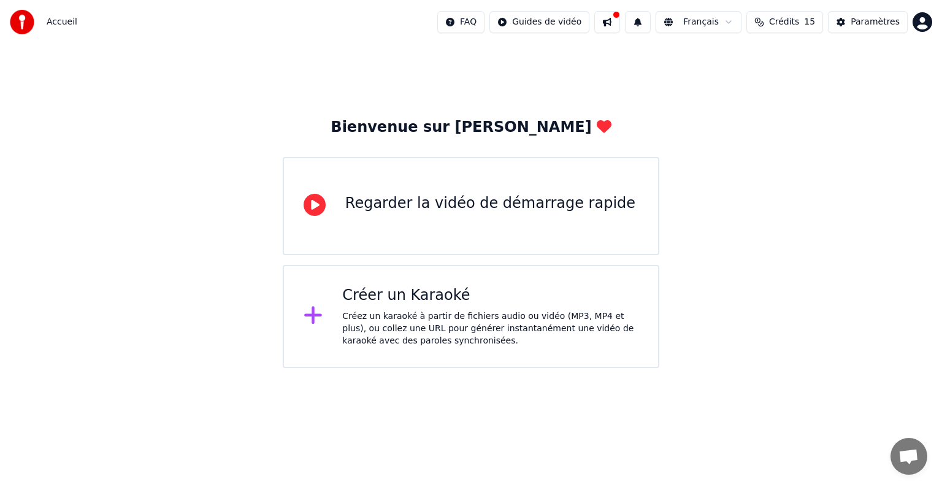 Image resolution: width=942 pixels, height=487 pixels. Describe the element at coordinates (784, 22) in the screenshot. I see `span: Crédits` at that location.